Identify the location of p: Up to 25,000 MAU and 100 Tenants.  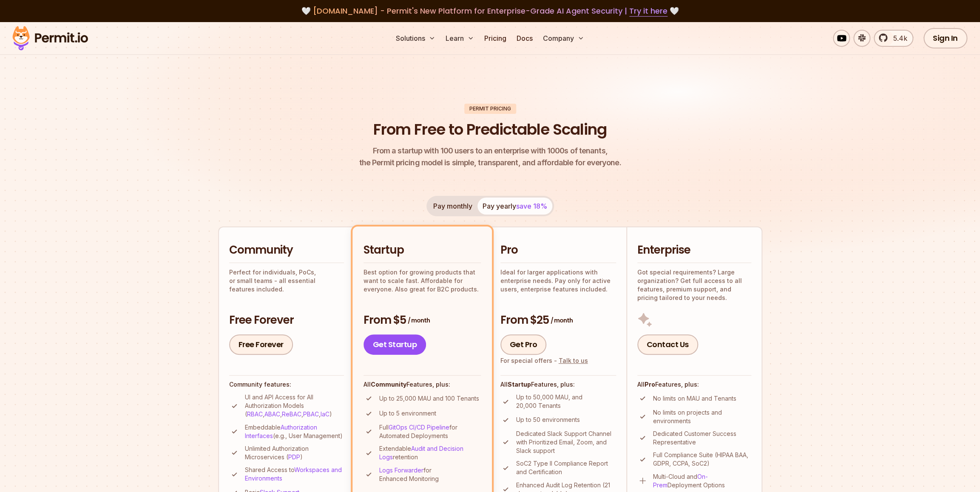
(429, 398).